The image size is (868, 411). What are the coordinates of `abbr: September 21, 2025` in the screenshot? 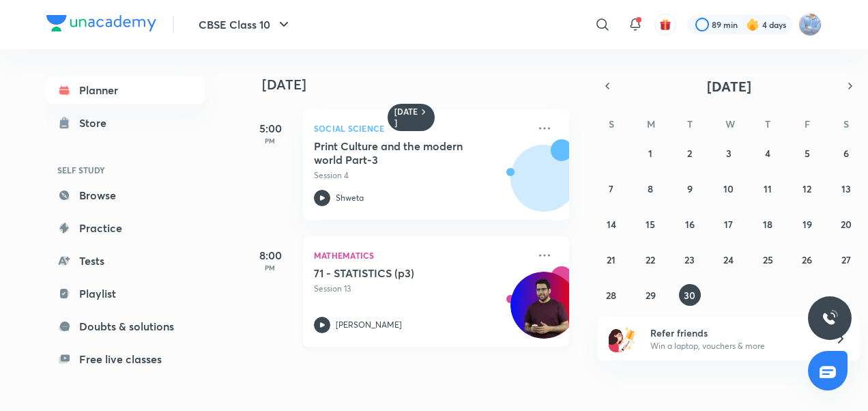 It's located at (610, 259).